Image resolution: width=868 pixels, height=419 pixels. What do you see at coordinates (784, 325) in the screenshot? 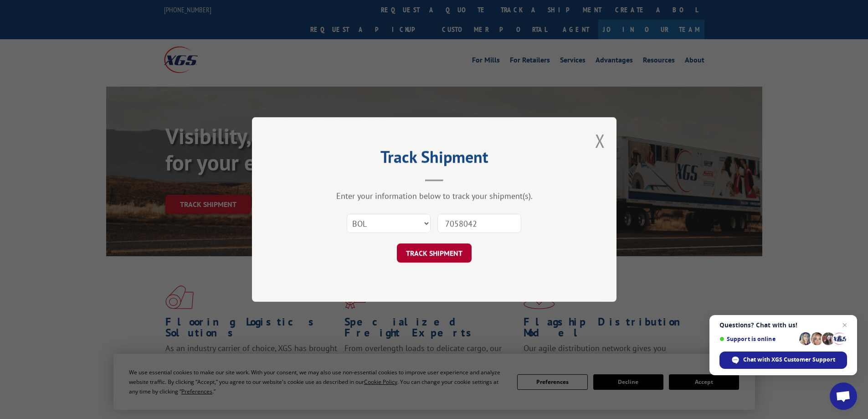
I see `span: Questions? Chat with us!` at bounding box center [784, 325].